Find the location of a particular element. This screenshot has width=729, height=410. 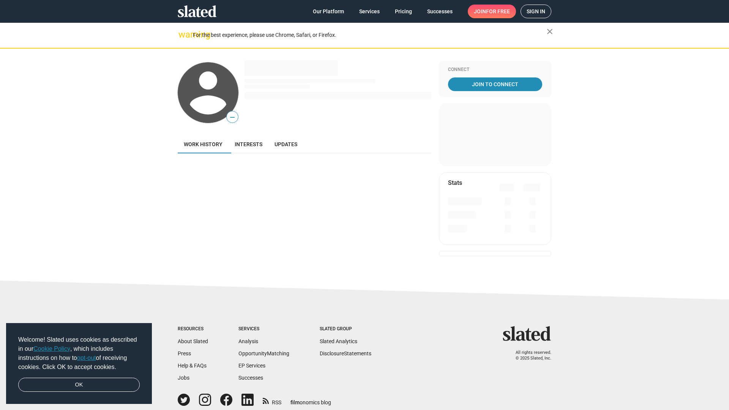

mat-card-title: Stats is located at coordinates (455, 183).